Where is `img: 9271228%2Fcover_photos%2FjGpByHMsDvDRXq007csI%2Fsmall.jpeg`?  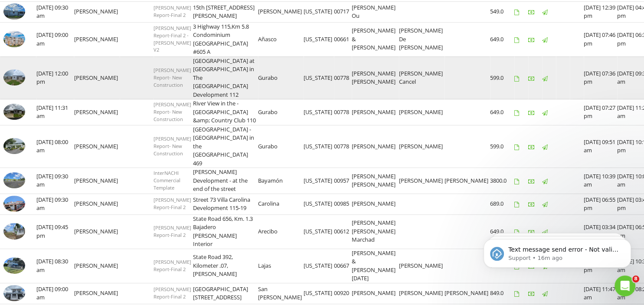
img: 9271228%2Fcover_photos%2FjGpByHMsDvDRXq007csI%2Fsmall.jpeg is located at coordinates (14, 39).